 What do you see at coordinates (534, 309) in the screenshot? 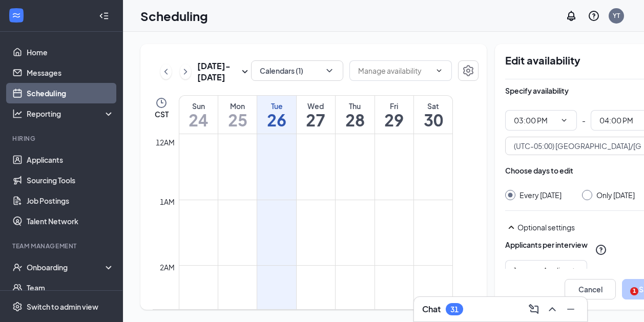
I see `svg: ComposeMessage` at bounding box center [534, 309].